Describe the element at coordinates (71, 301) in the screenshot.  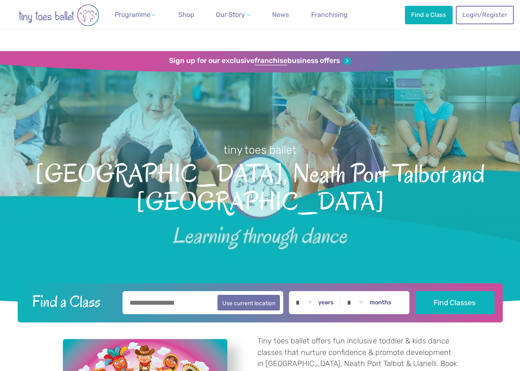
I see `h2: Find a Class` at that location.